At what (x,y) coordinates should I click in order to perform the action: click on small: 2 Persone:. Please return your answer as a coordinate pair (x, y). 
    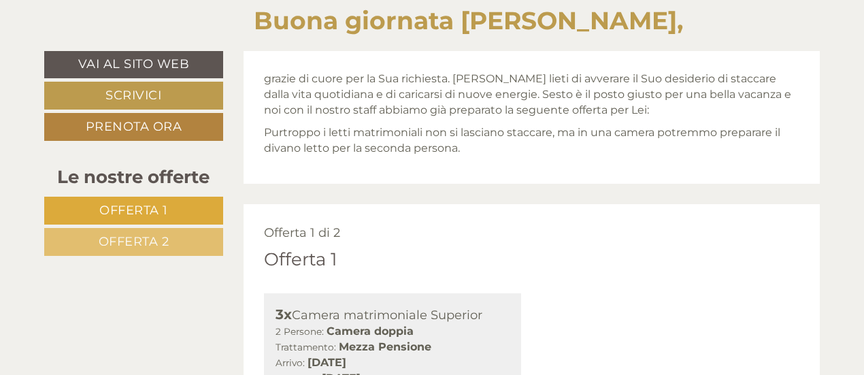
    Looking at the image, I should click on (299, 331).